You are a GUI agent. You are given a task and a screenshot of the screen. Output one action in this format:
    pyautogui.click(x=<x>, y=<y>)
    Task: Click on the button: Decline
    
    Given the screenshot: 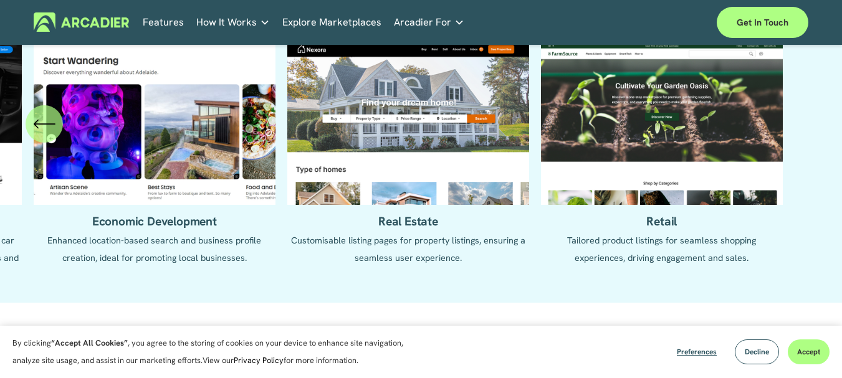 What is the action you would take?
    pyautogui.click(x=757, y=352)
    